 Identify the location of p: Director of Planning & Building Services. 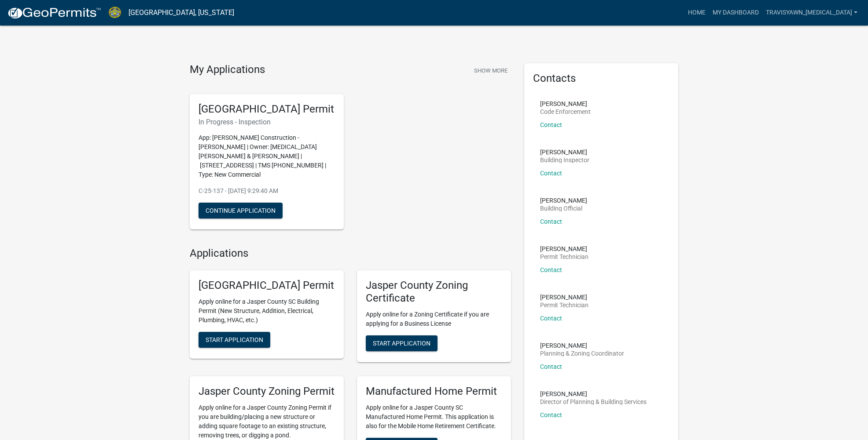
(594, 402).